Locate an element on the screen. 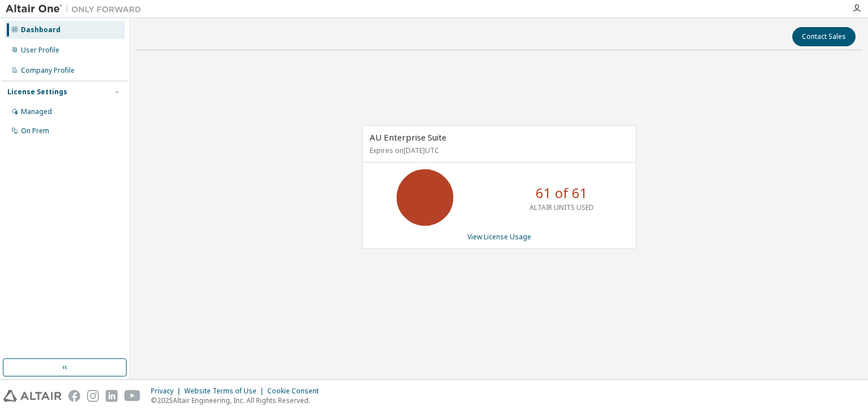 The width and height of the screenshot is (868, 412). img: facebook.svg is located at coordinates (74, 396).